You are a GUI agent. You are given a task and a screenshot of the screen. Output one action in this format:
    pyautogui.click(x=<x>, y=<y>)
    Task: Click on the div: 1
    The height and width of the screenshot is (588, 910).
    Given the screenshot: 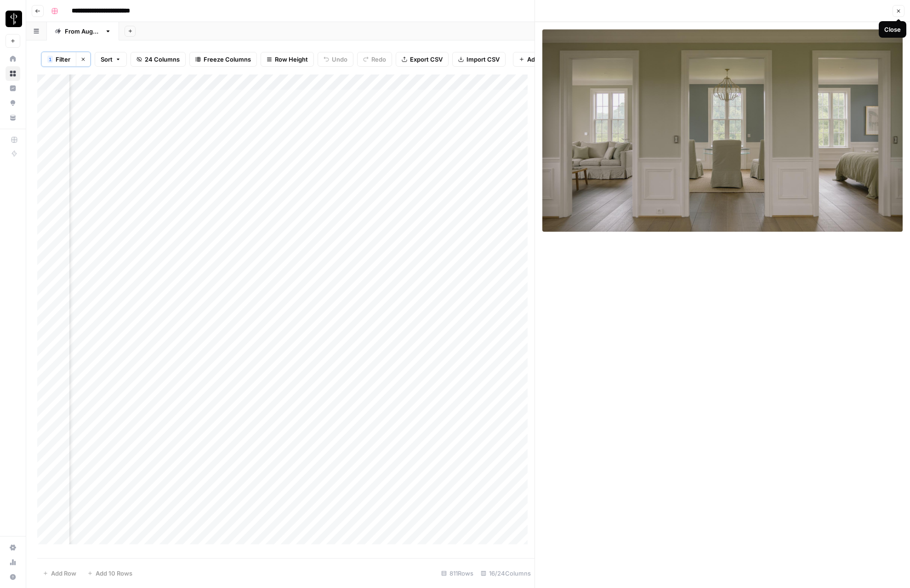 What is the action you would take?
    pyautogui.click(x=50, y=59)
    